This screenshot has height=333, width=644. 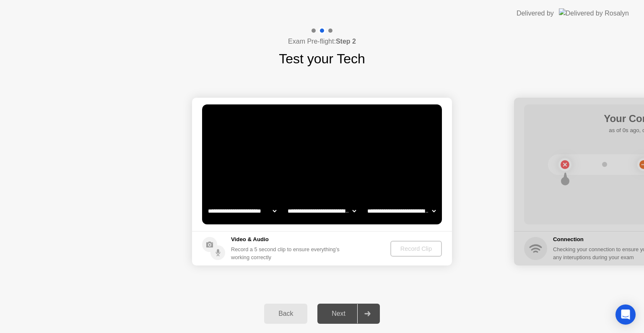 I want to click on h5: Video & Audio, so click(x=287, y=239).